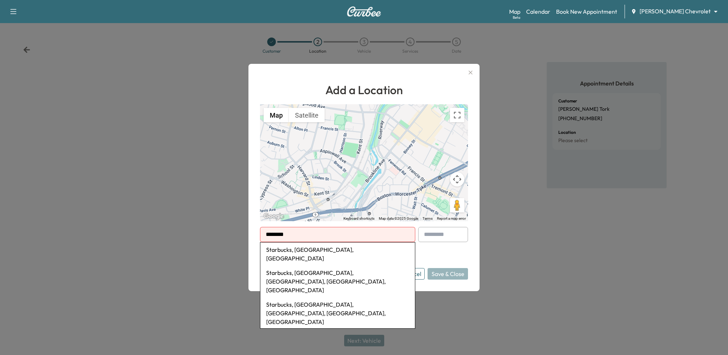 Image resolution: width=728 pixels, height=355 pixels. I want to click on button: Show street map, so click(276, 115).